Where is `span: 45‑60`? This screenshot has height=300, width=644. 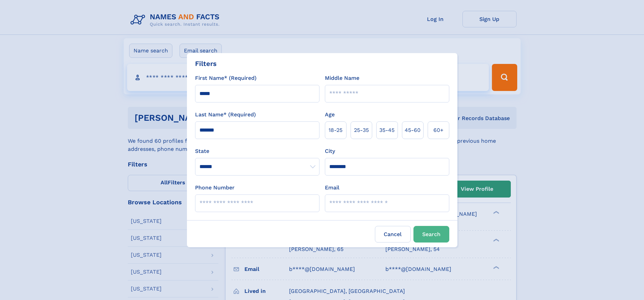
span: 45‑60 is located at coordinates (412, 130).